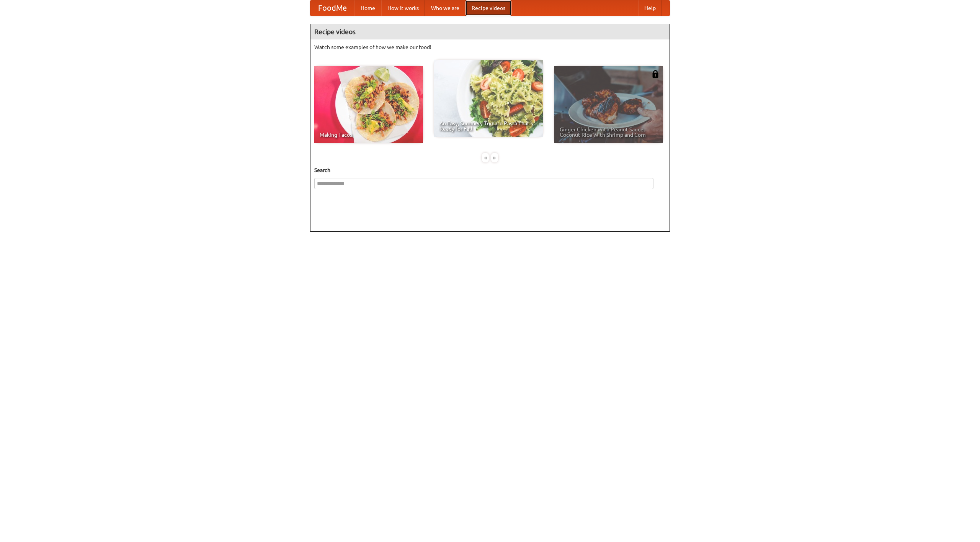 The height and width of the screenshot is (542, 980). Describe the element at coordinates (490, 32) in the screenshot. I see `h4: Recipe videos` at that location.